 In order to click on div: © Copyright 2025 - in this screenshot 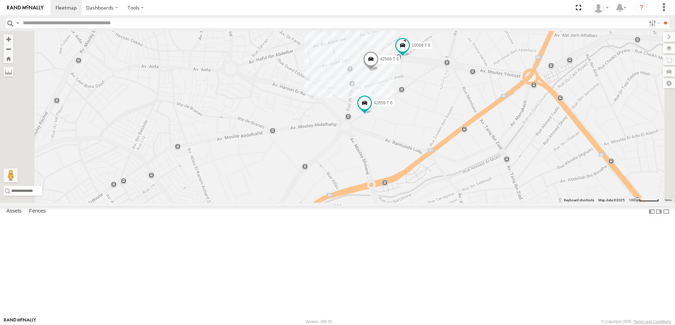, I will do `click(636, 322)`.